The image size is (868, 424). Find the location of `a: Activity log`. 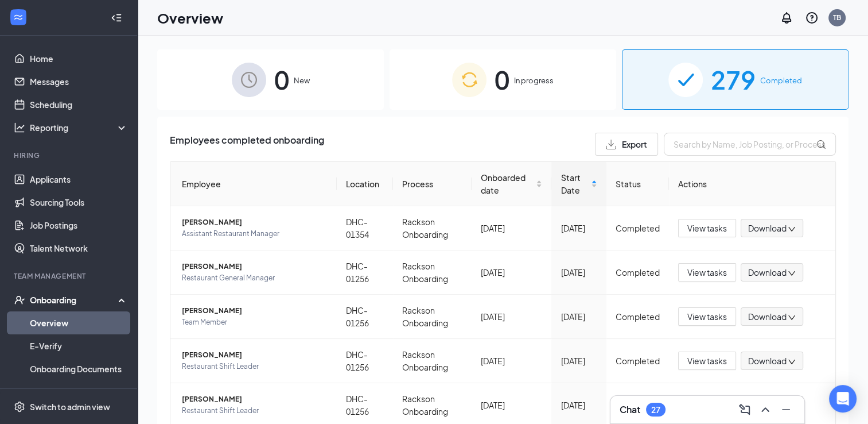

a: Activity log is located at coordinates (78, 391).